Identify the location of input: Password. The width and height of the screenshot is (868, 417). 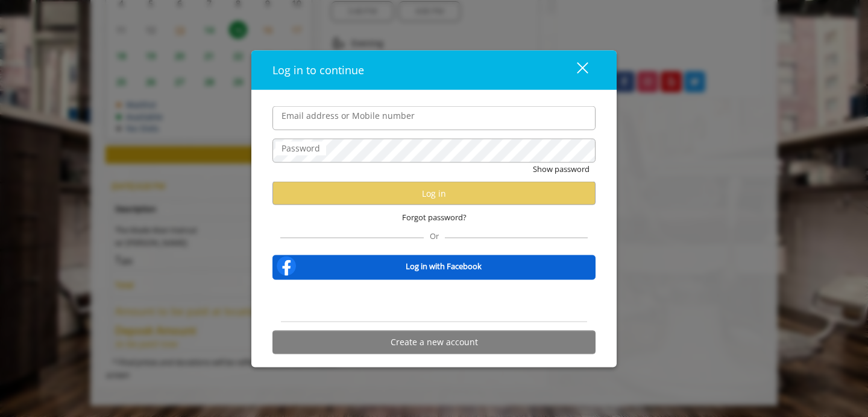
(434, 151).